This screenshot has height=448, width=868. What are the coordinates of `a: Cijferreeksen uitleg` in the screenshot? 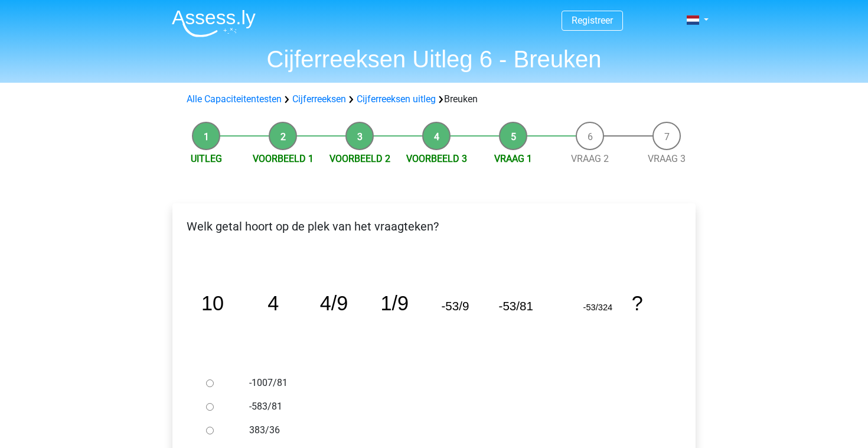 It's located at (396, 99).